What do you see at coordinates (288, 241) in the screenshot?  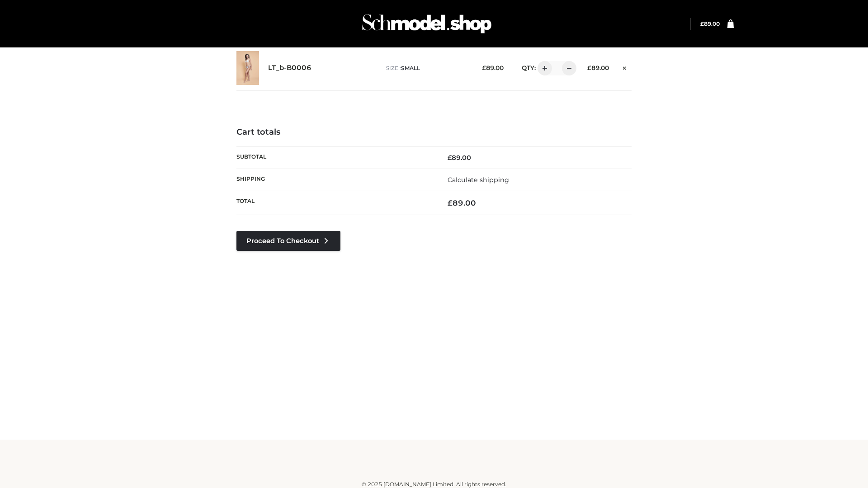 I see `a: Proceed to Checkout` at bounding box center [288, 241].